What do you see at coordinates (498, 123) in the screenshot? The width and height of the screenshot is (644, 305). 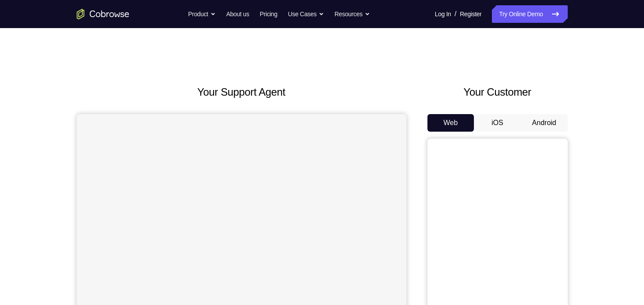 I see `button: iOS` at bounding box center [498, 123].